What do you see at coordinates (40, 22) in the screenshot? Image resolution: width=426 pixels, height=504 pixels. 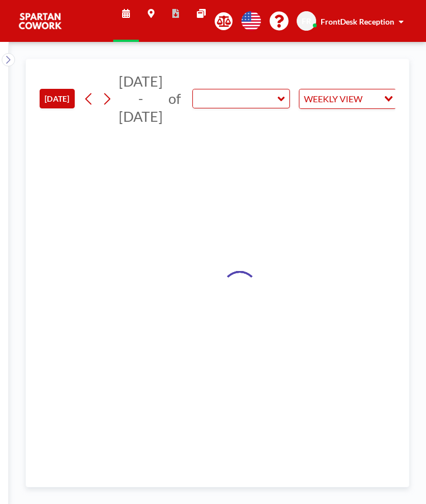 I see `img: organization-logo` at bounding box center [40, 22].